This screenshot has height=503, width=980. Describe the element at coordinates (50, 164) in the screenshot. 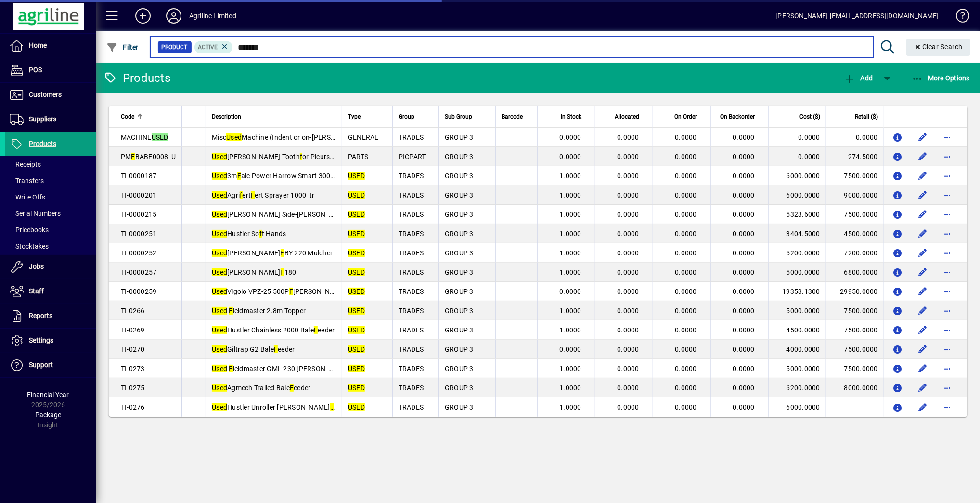

I see `a: Receipts` at that location.